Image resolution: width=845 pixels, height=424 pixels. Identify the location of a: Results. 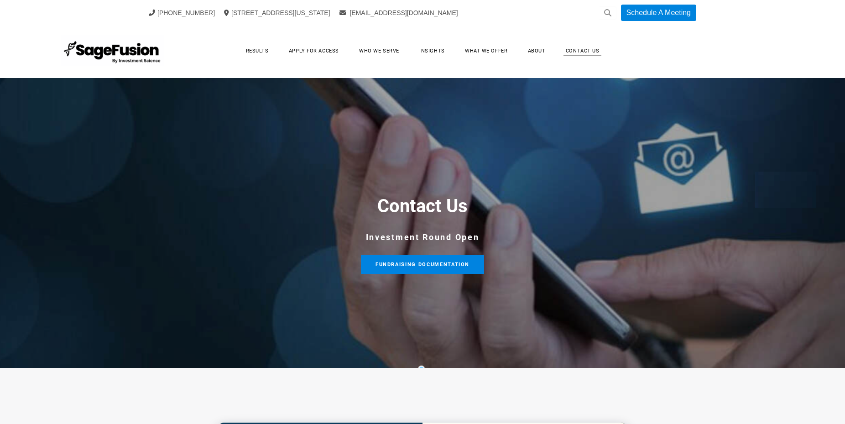
(257, 51).